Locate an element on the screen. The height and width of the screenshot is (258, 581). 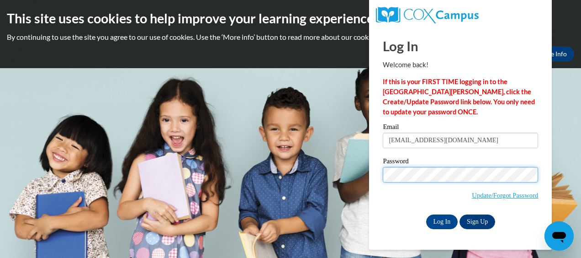
h2: This site uses cookies to help improve your learning experience. is located at coordinates (291, 18).